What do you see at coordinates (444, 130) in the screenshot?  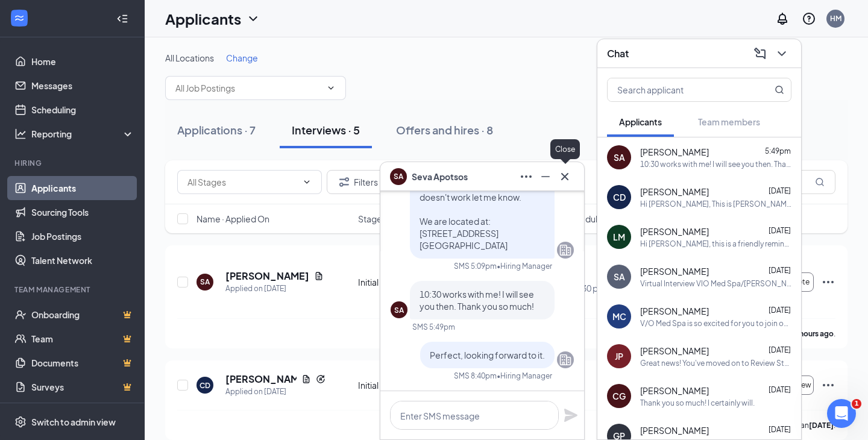 I see `div: Offers and hires · 8` at bounding box center [444, 130].